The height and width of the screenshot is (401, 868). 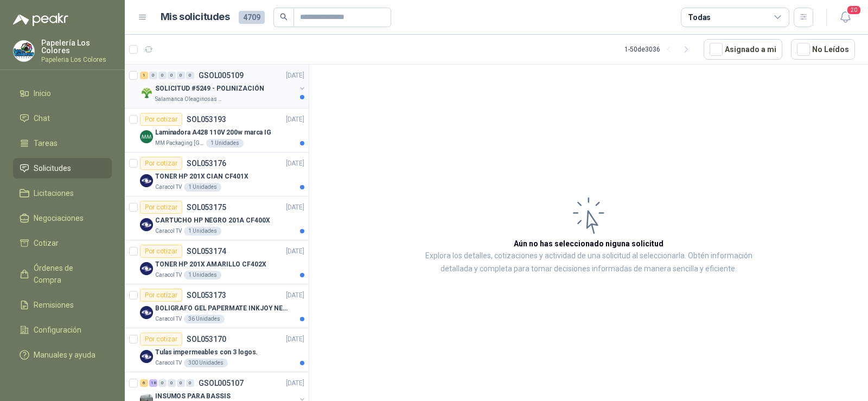 I want to click on p: Laminadora A428 110V 200w marca IG, so click(x=213, y=132).